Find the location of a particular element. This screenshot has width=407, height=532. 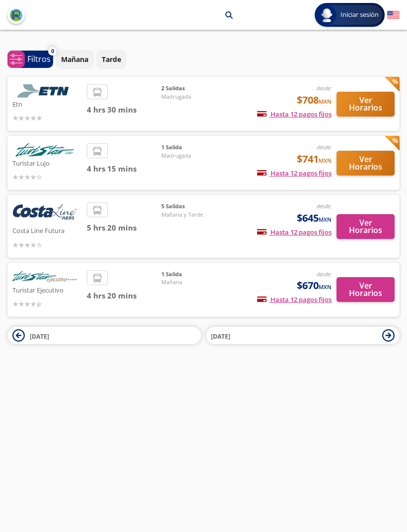

p: Tarde is located at coordinates (111, 59).